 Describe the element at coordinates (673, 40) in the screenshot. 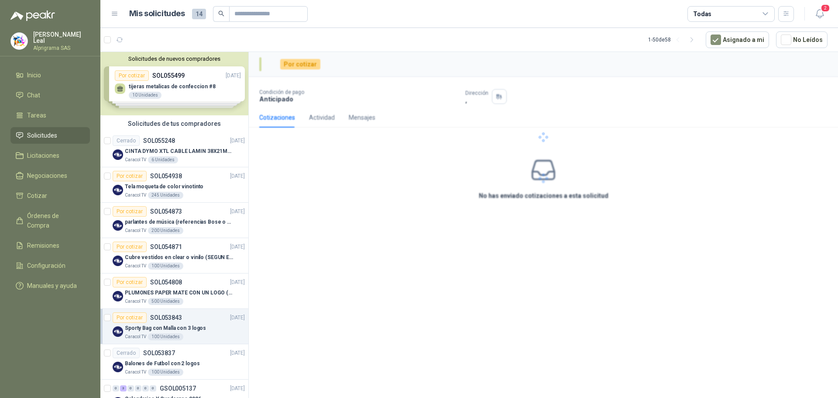

I see `div: 1 - 50 de 58` at that location.